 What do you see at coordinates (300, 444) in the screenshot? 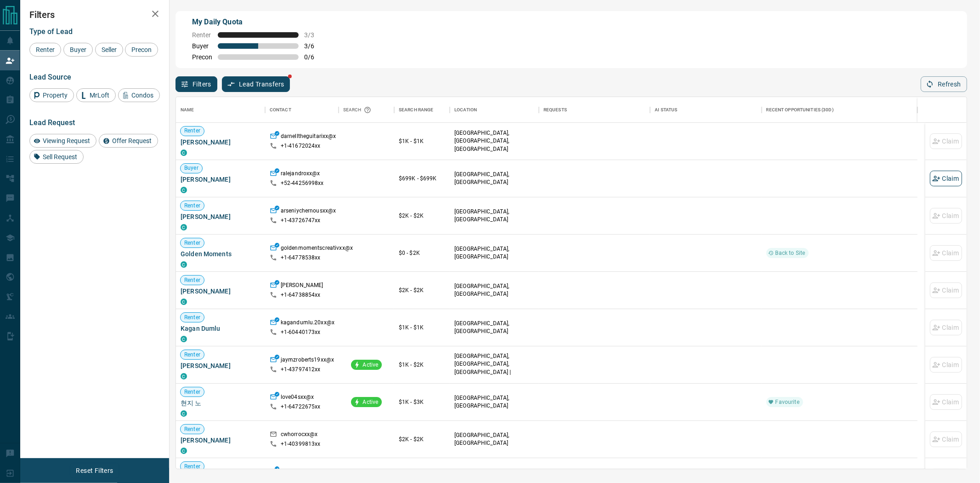
I see `p: +1- 40399813xx` at bounding box center [300, 444].